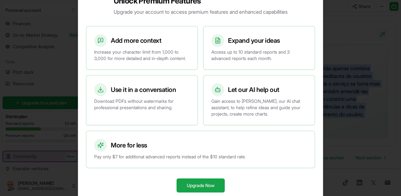 This screenshot has width=401, height=196. Describe the element at coordinates (259, 55) in the screenshot. I see `p: Access up to 10 standard reports and 3 advanced reports each month.` at that location.